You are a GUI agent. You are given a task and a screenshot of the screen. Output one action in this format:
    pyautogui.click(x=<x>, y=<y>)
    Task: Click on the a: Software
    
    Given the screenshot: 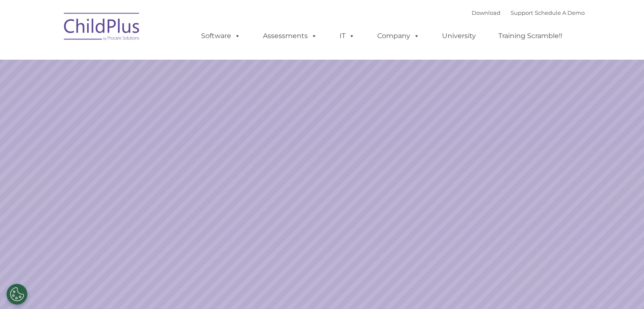 What is the action you would take?
    pyautogui.click(x=221, y=36)
    